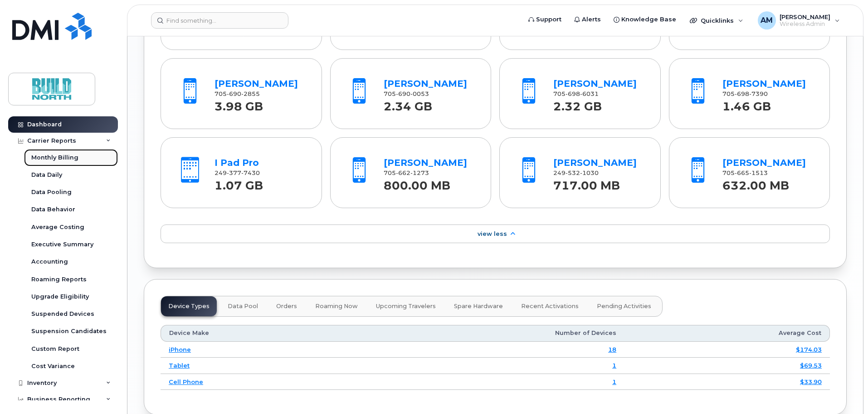  I want to click on span: Upcoming Travelers, so click(406, 306).